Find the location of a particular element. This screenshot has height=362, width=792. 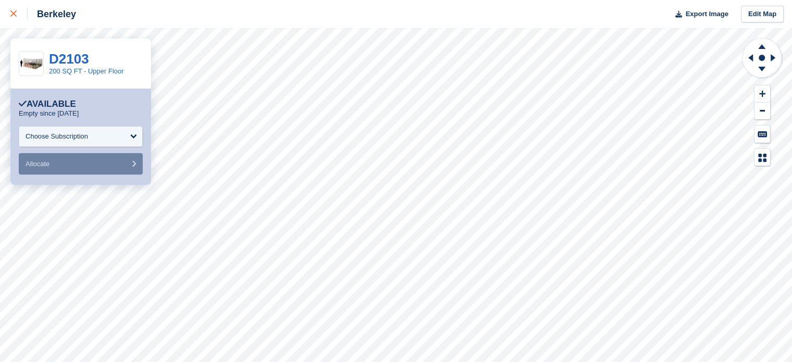

img: 200-sqft-unit.jpg is located at coordinates (31, 64).